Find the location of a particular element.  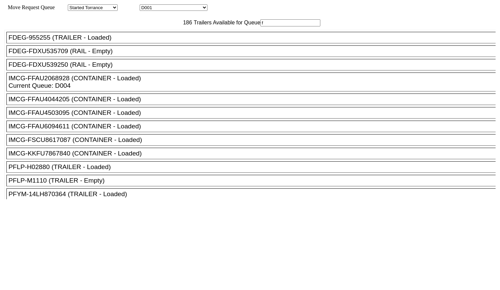

div: IMCG-FFAU4503095 (CONTAINER - Loaded) is located at coordinates (254, 113).